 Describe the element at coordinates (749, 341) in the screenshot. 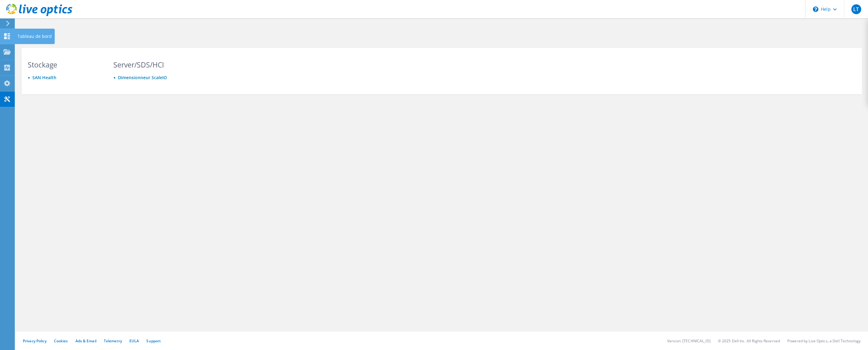

I see `li: © 2025 Dell Inc. All Rights Reserved` at that location.